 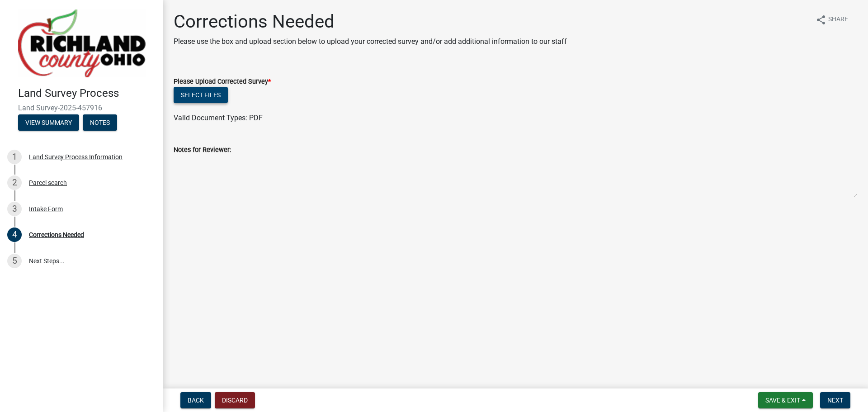 I want to click on label: Notes for Reviewer:, so click(x=202, y=150).